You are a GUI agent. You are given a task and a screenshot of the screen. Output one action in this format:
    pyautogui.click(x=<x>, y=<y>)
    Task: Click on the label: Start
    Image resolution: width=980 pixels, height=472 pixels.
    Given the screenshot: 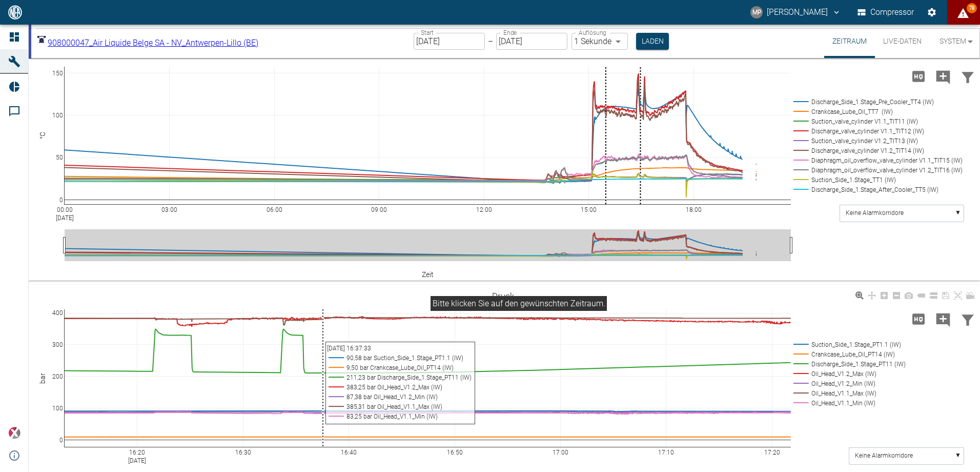 What is the action you would take?
    pyautogui.click(x=427, y=33)
    